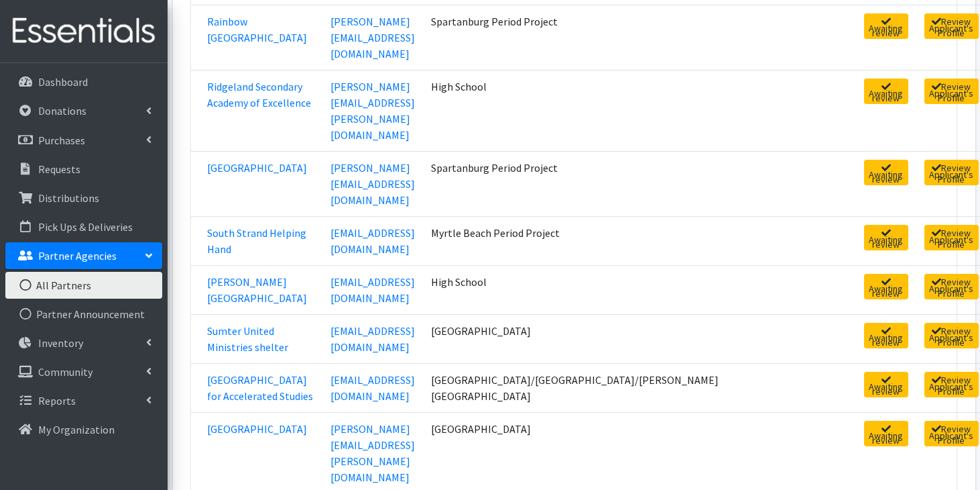 The height and width of the screenshot is (490, 980). I want to click on a: Partner Announcement, so click(84, 314).